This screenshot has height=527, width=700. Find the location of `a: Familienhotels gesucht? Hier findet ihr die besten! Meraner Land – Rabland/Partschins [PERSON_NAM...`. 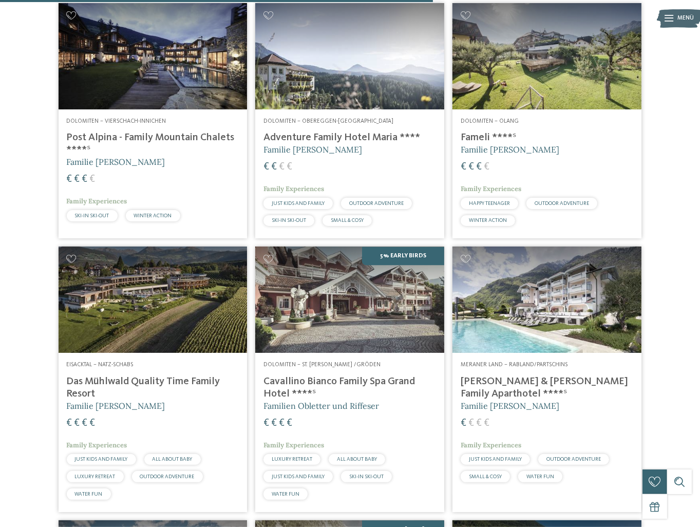

a: Familienhotels gesucht? Hier findet ihr die besten! Meraner Land – Rabland/Partschins [PERSON_NAM... is located at coordinates (547, 379).